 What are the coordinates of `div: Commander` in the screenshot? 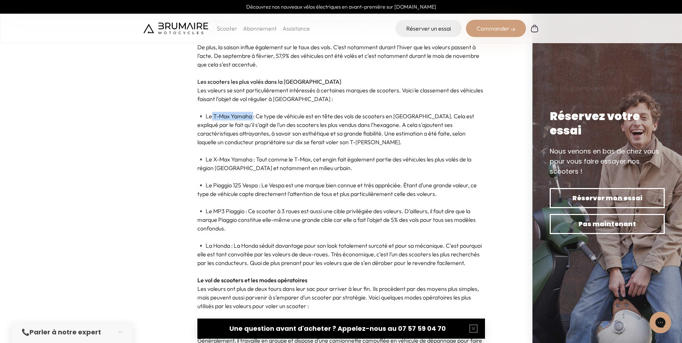 It's located at (496, 28).